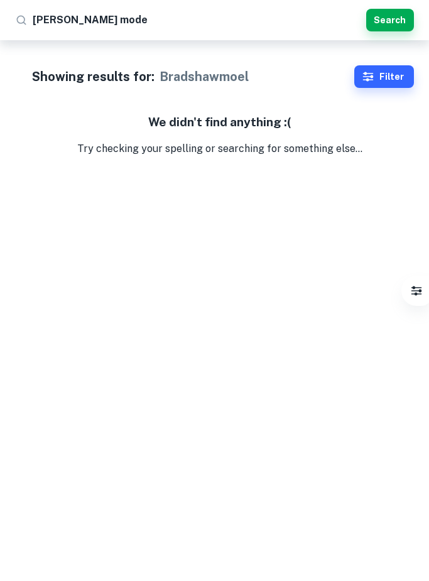 This screenshot has height=581, width=429. What do you see at coordinates (219, 122) in the screenshot?
I see `h5: We didn't find anything :(` at bounding box center [219, 122].